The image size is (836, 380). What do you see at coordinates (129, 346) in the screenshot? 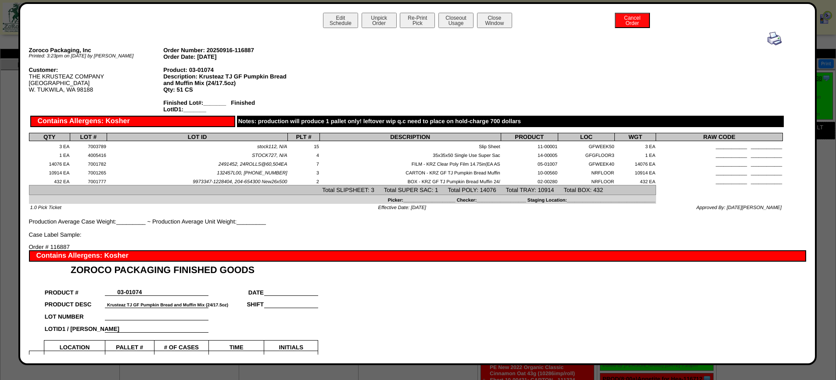
I see `td: PALLET #` at bounding box center [129, 346].